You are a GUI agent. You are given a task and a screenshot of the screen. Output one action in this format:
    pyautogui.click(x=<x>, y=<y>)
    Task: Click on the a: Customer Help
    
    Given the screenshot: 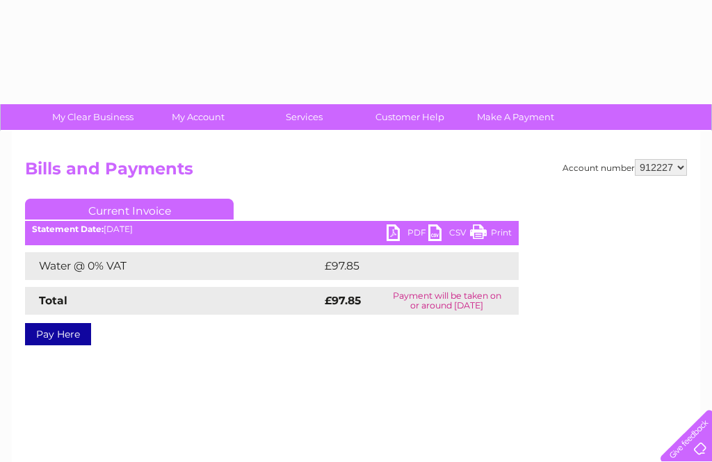 What is the action you would take?
    pyautogui.click(x=409, y=117)
    